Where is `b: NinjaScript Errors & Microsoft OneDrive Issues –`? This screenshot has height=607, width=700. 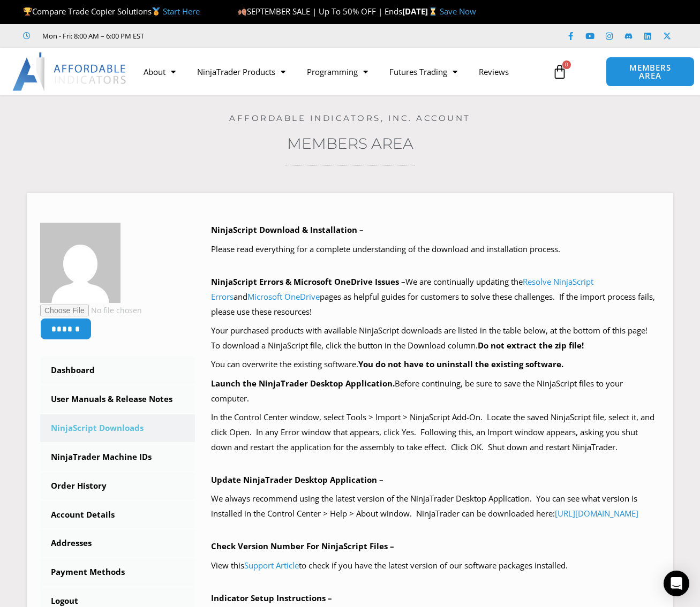 b: NinjaScript Errors & Microsoft OneDrive Issues – is located at coordinates (308, 282).